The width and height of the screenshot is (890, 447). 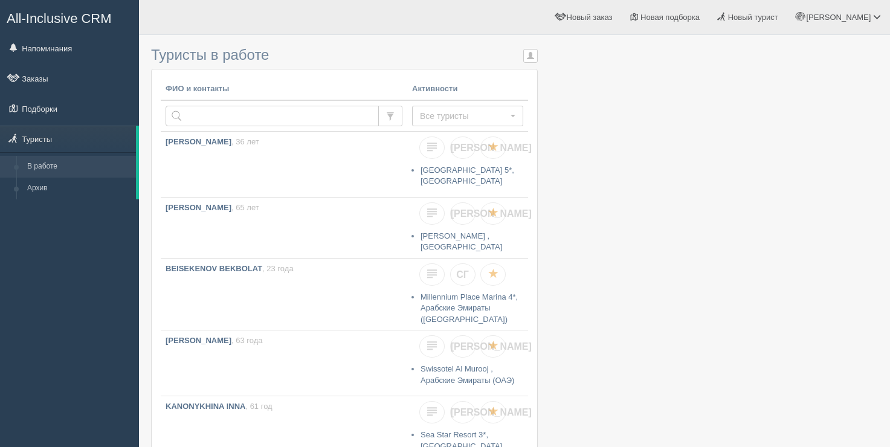 I want to click on span: Туристы в работе, so click(x=210, y=54).